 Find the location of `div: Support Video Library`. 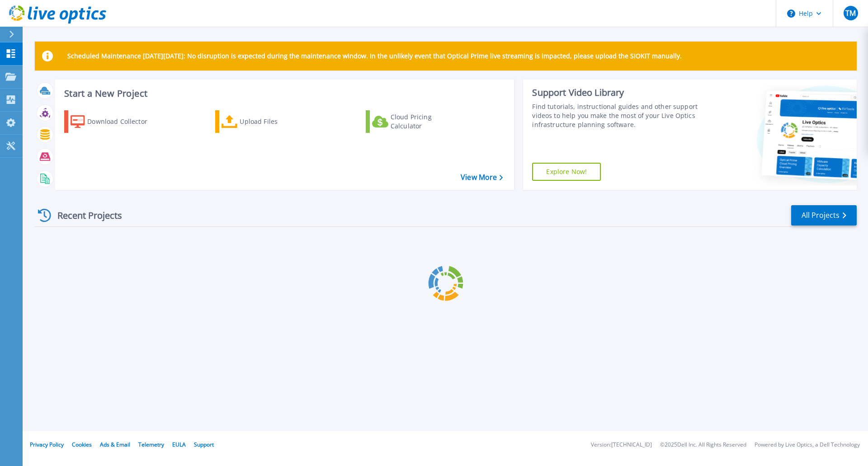

div: Support Video Library is located at coordinates (617, 93).